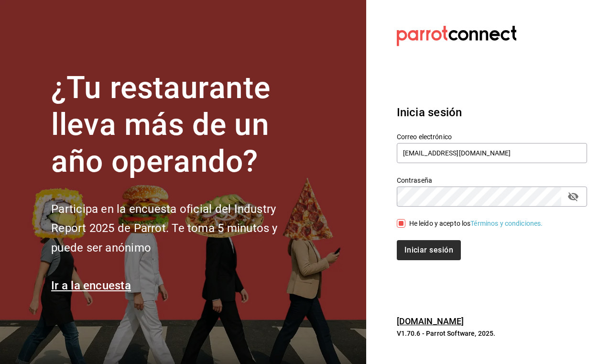 The image size is (610, 364). I want to click on div: He leído y acepto los, so click(476, 223).